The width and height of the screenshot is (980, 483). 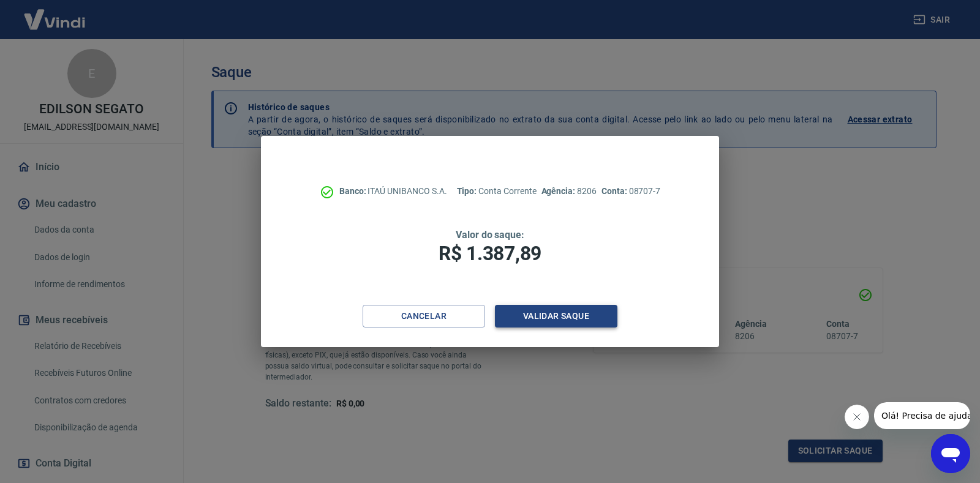 What do you see at coordinates (490, 235) in the screenshot?
I see `span: Valor do saque:` at bounding box center [490, 235].